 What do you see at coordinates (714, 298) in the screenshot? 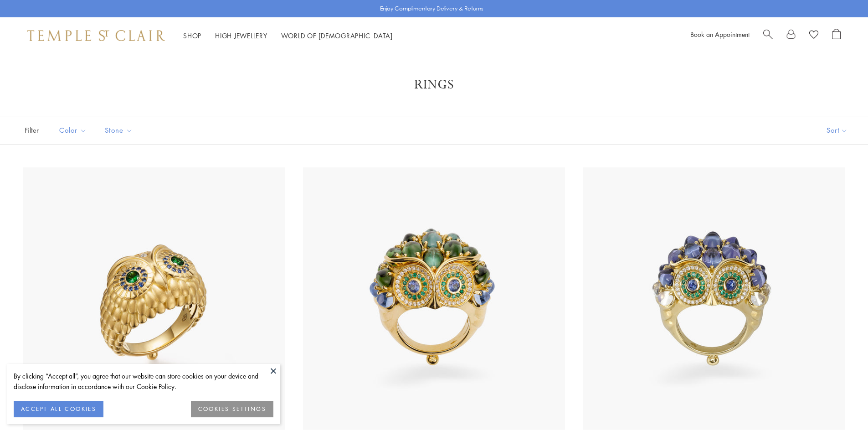
I see `img: 18K Tanzanite Temple Owl Ring` at bounding box center [714, 298].